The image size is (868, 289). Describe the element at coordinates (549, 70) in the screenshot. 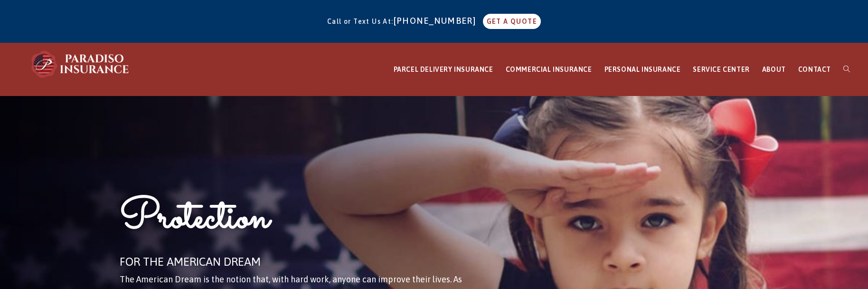

I see `span: COMMERCIAL INSURANCE` at that location.